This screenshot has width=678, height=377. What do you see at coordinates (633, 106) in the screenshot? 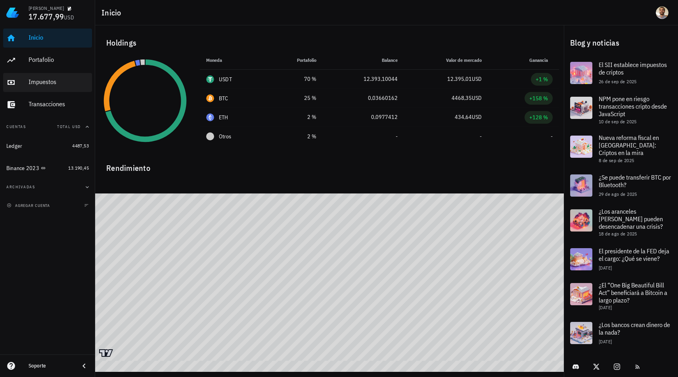
I see `span: NPM pone en riesgo transacciones cripto desde JavaScript` at bounding box center [633, 106].